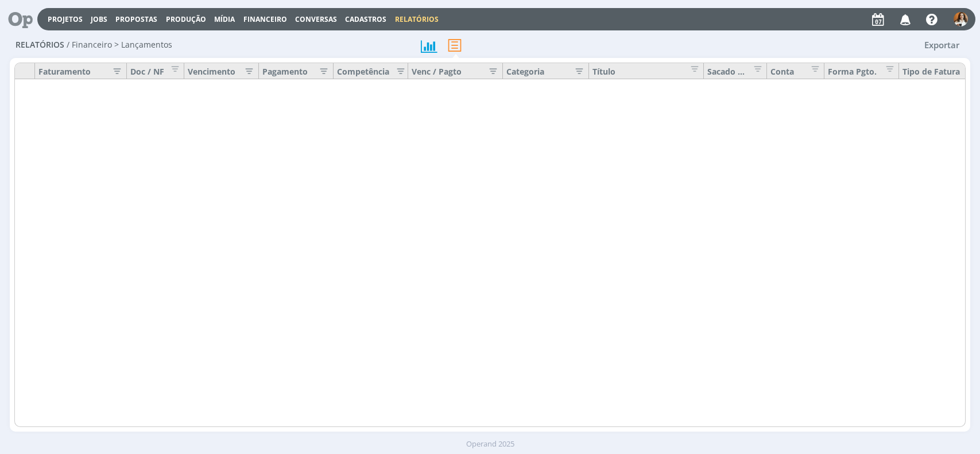 This screenshot has height=454, width=980. I want to click on div: Doc / NF, so click(156, 71).